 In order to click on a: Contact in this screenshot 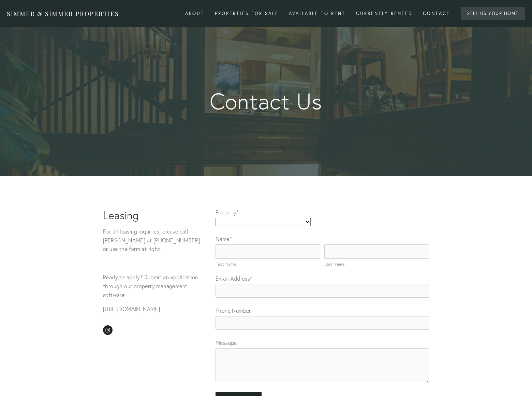, I will do `click(437, 13)`.